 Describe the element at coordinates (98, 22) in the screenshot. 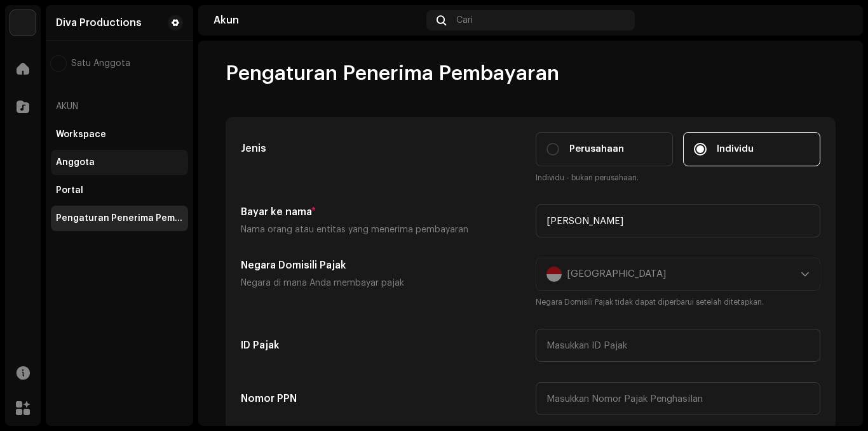

I see `div: Diva Productions` at that location.